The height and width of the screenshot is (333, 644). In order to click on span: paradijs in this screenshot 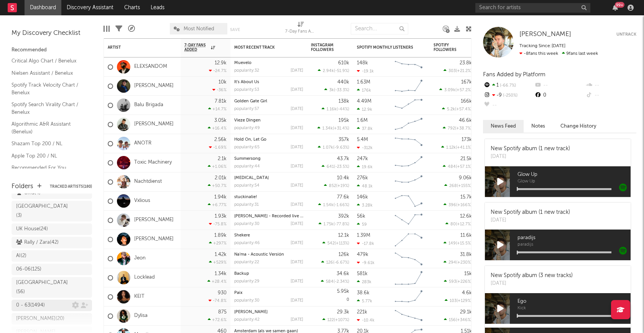, I will do `click(574, 245)`.